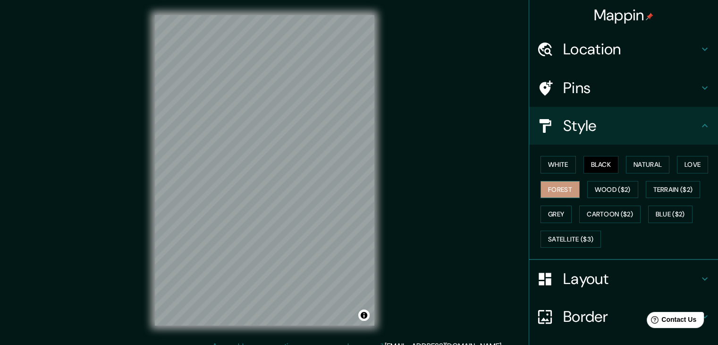 The image size is (718, 345). I want to click on button: Satellite ($3), so click(571, 239).